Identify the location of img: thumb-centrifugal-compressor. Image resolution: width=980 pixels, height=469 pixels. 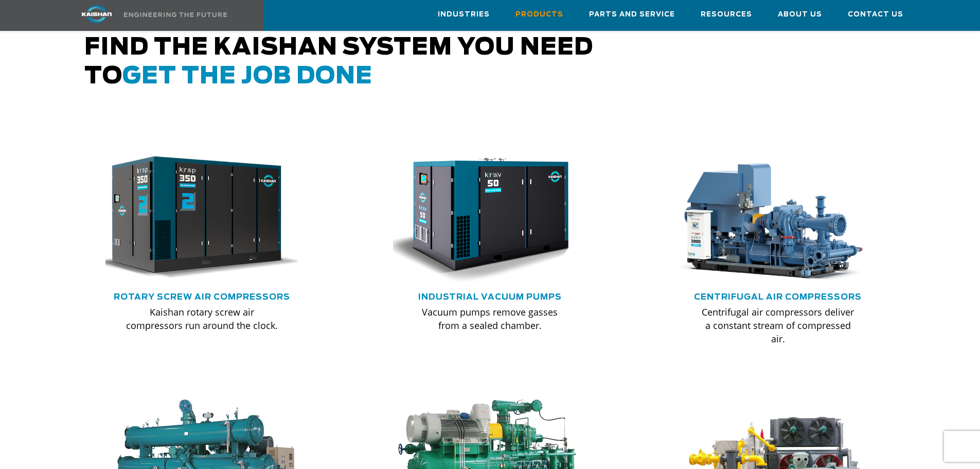
(770, 218).